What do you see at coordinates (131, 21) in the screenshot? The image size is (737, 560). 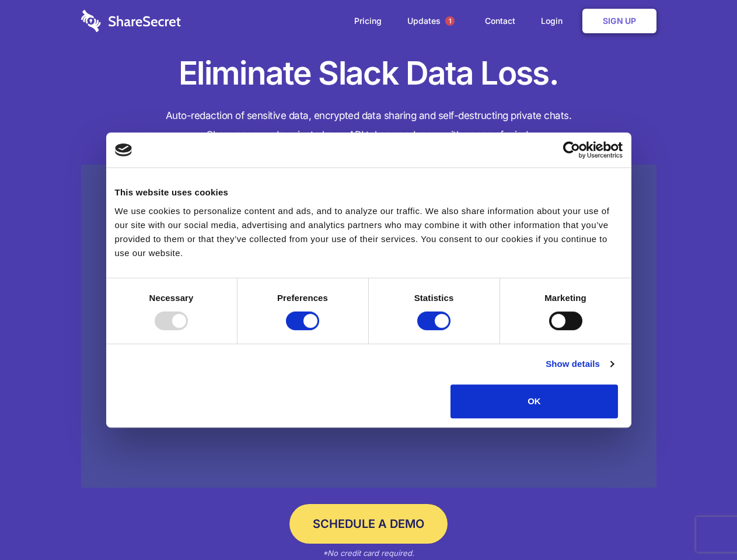 I see `img: logo-wordmark-white-trans-d4663122ce5f474addd5e946df7df03e33cb6a1c49d2221995e7729f52c070b2.svg` at bounding box center [131, 21].